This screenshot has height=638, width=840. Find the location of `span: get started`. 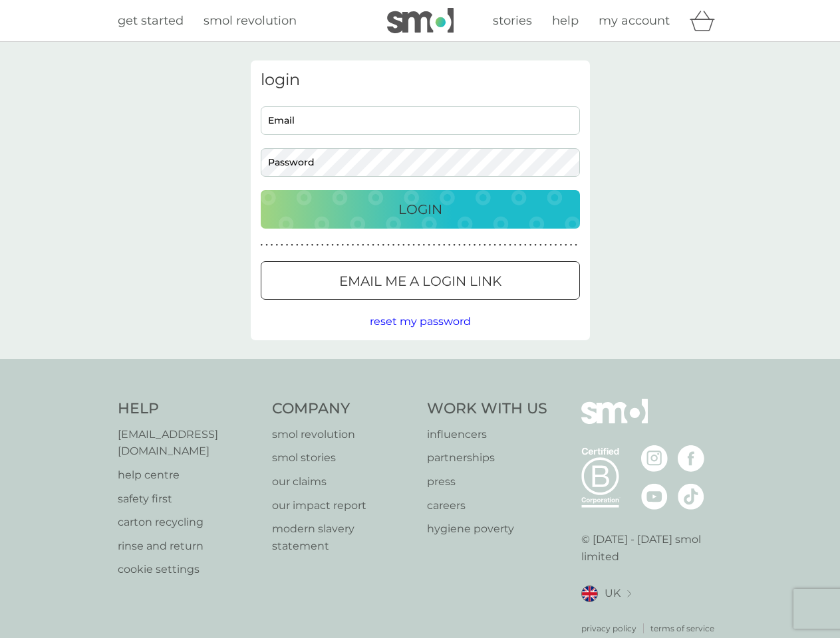

span: get started is located at coordinates (150, 21).